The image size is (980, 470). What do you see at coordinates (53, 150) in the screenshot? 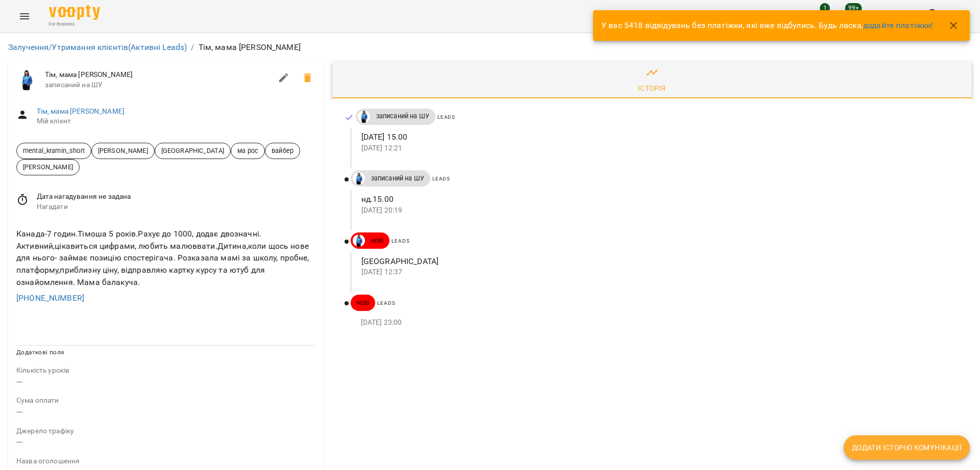
I see `span: mental_kramin_short` at bounding box center [53, 150].